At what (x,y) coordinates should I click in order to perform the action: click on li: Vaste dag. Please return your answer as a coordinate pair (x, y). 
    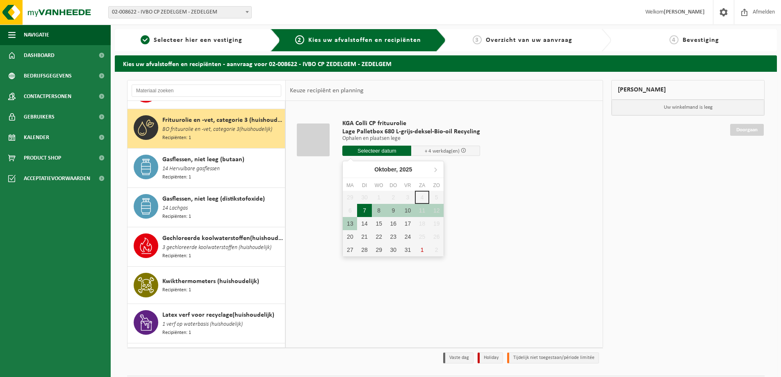
    Looking at the image, I should click on (458, 358).